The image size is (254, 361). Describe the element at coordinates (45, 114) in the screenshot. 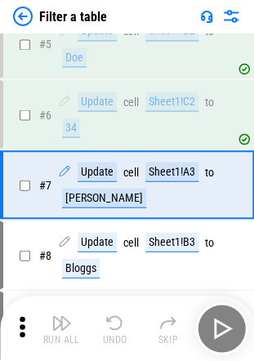

I see `span: # 6` at that location.